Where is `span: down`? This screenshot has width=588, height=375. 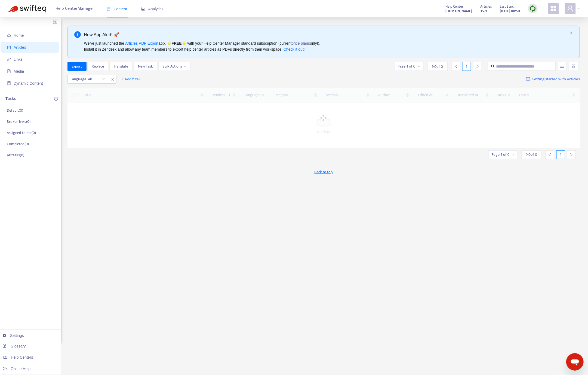
span: down is located at coordinates (185, 66).